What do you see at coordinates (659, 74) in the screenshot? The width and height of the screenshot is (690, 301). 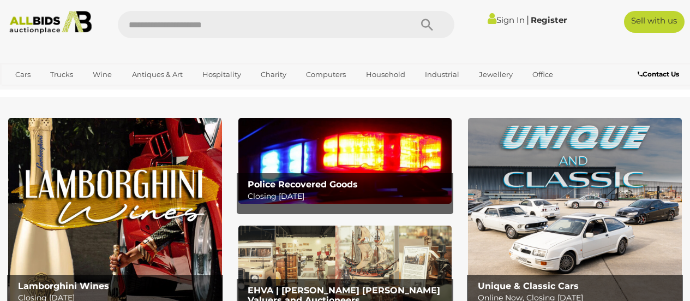 I see `b: Contact Us` at bounding box center [659, 74].